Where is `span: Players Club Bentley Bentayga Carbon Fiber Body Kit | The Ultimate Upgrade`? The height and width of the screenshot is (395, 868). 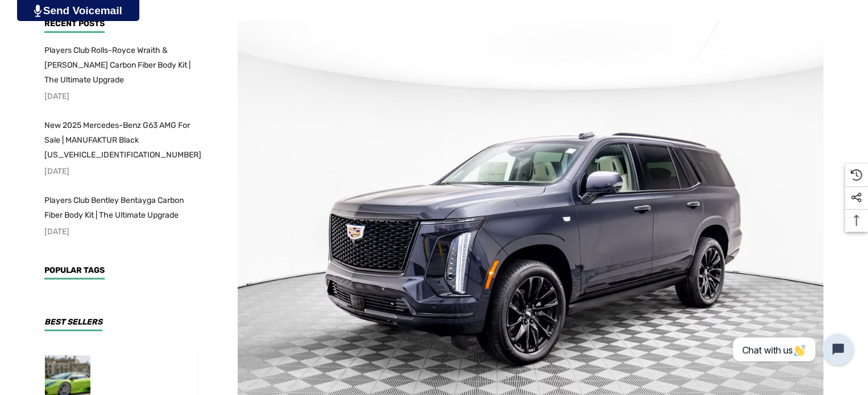 span: Players Club Bentley Bentayga Carbon Fiber Body Kit | The Ultimate Upgrade is located at coordinates (113, 207).